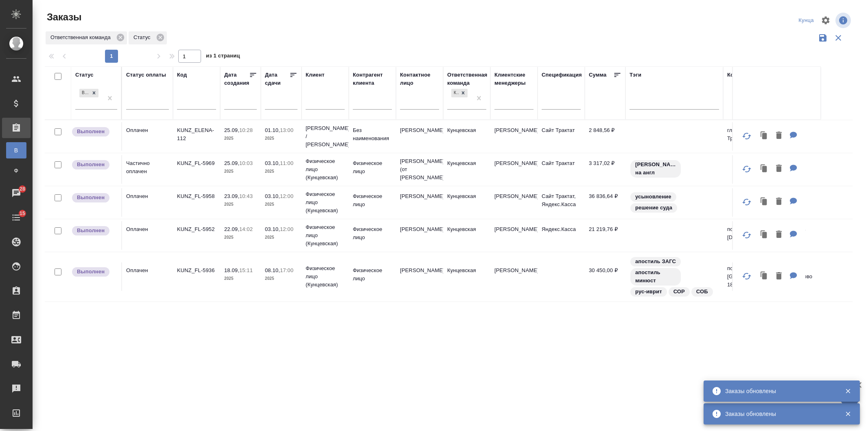  I want to click on div: split button, so click(806, 20).